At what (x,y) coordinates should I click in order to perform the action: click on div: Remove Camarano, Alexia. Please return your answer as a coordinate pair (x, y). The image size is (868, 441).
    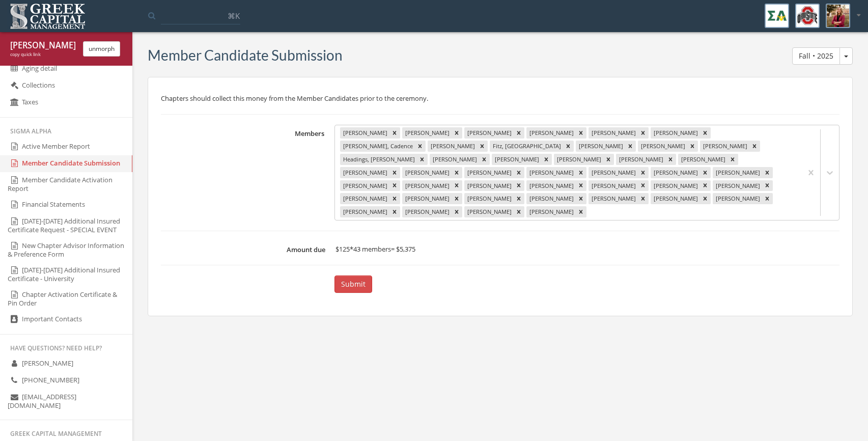
    Looking at the image, I should click on (643, 133).